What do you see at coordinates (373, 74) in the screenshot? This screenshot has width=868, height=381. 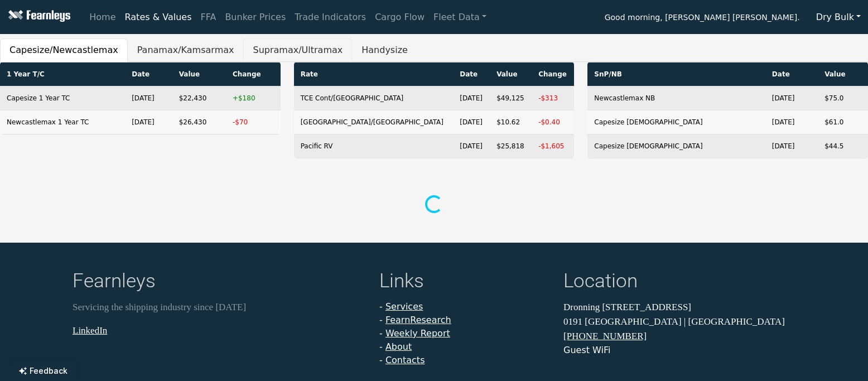 I see `th: Rate` at bounding box center [373, 74].